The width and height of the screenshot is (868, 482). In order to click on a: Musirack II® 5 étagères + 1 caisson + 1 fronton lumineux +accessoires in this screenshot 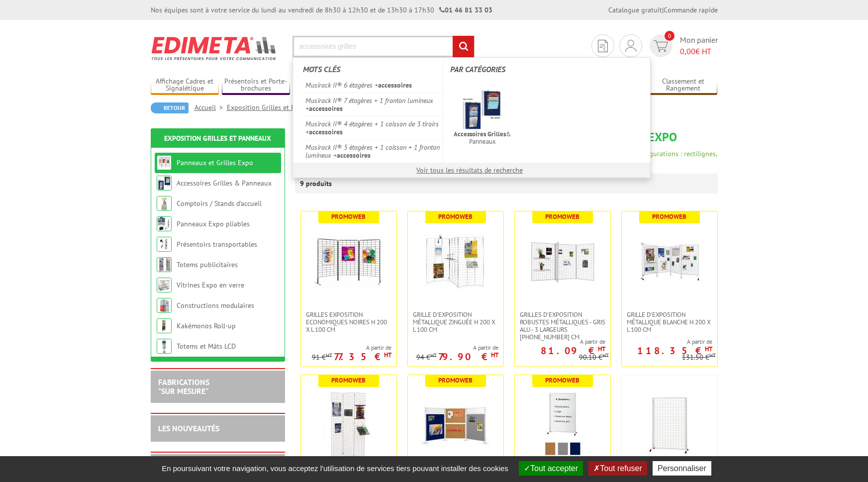, I will do `click(372, 151)`.